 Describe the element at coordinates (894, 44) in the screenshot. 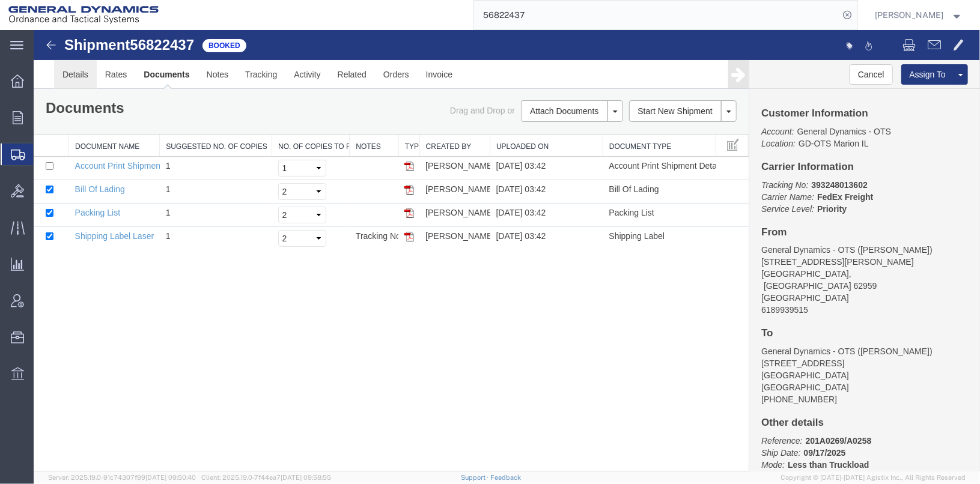

I see `button: Assign To` at that location.